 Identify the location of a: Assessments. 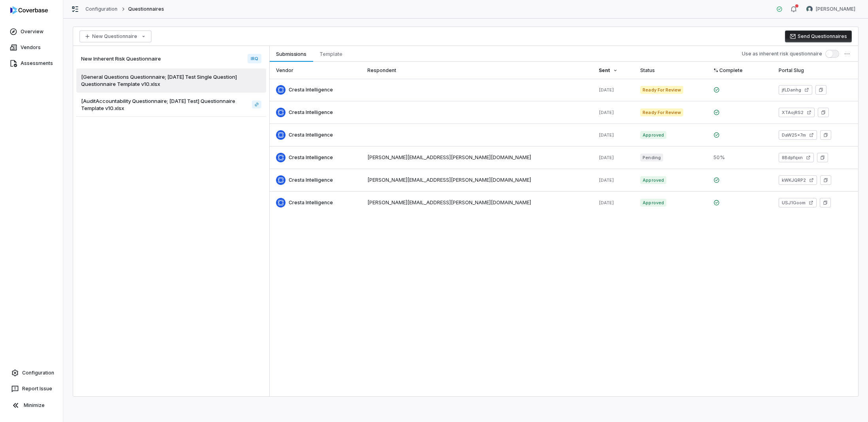
(31, 63).